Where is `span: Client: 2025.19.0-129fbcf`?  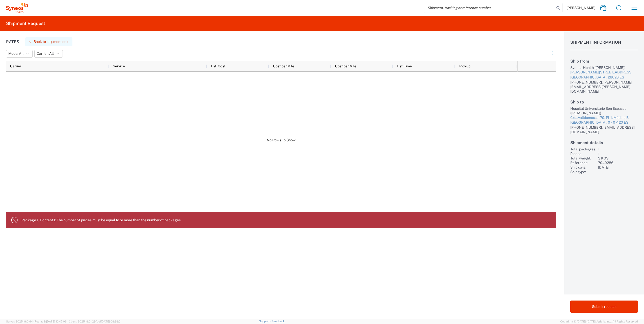
span: Client: 2025.19.0-129fbcf is located at coordinates (95, 322).